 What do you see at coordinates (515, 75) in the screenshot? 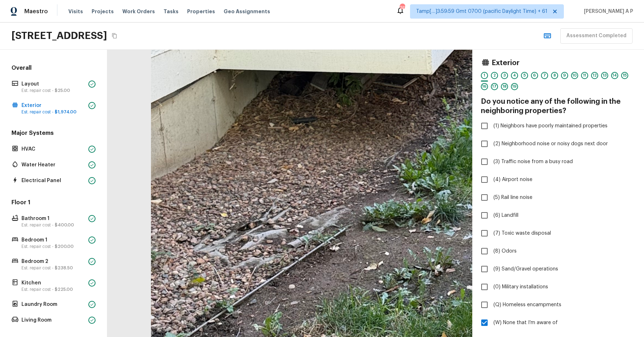
I see `div: 4` at bounding box center [515, 75].